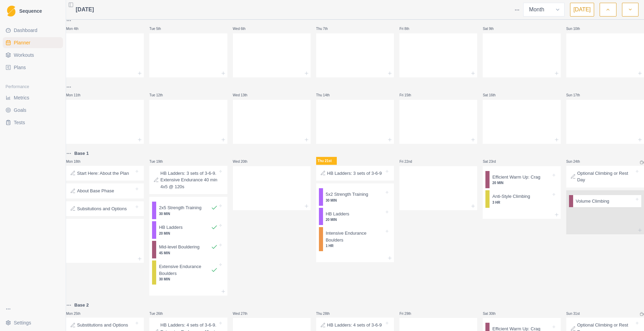 The image size is (644, 331). I want to click on p: Thu 14th, so click(326, 95).